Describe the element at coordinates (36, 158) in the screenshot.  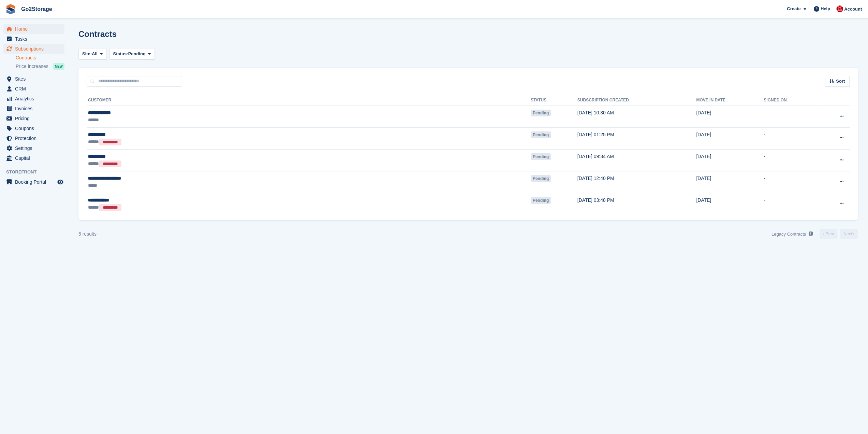
I see `span: Capital` at that location.